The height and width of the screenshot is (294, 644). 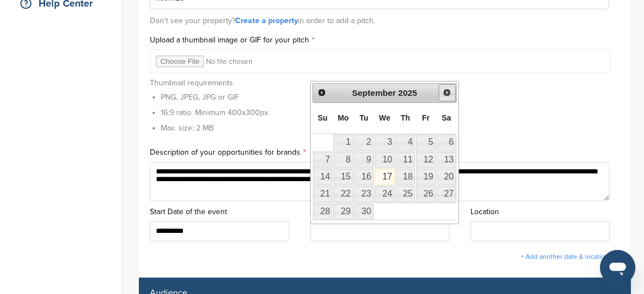 What do you see at coordinates (408, 93) in the screenshot?
I see `span: 2025` at bounding box center [408, 93].